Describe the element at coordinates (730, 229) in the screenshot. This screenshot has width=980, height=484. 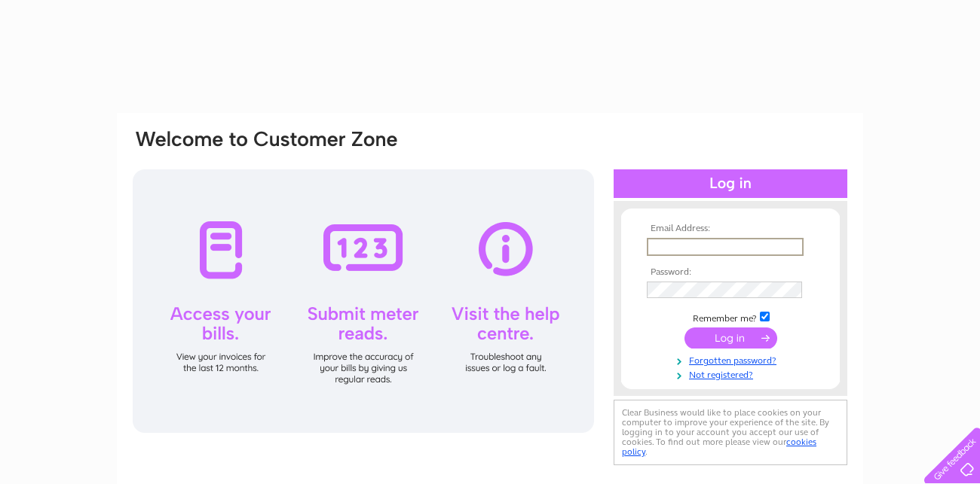
I see `th: Email Address:` at that location.